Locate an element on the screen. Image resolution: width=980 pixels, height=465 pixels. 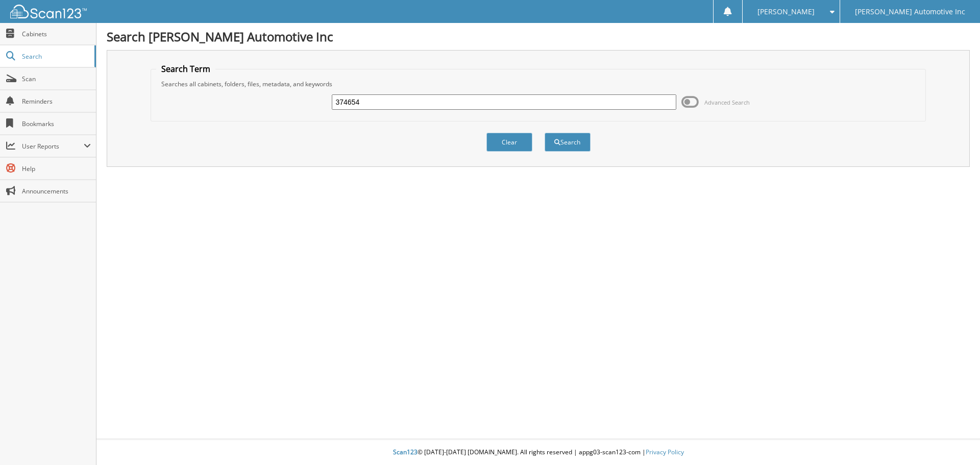
span: Scan is located at coordinates (56, 79).